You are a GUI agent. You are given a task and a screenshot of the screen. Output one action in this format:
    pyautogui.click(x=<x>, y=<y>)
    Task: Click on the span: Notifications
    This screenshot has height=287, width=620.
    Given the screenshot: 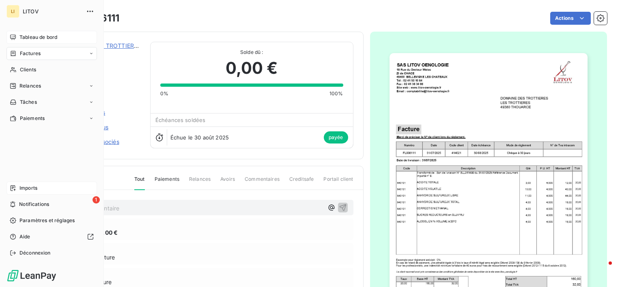 What is the action you would take?
    pyautogui.click(x=34, y=204)
    